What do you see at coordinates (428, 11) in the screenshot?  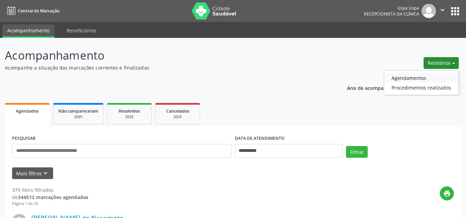 I see `img: img` at bounding box center [428, 11].